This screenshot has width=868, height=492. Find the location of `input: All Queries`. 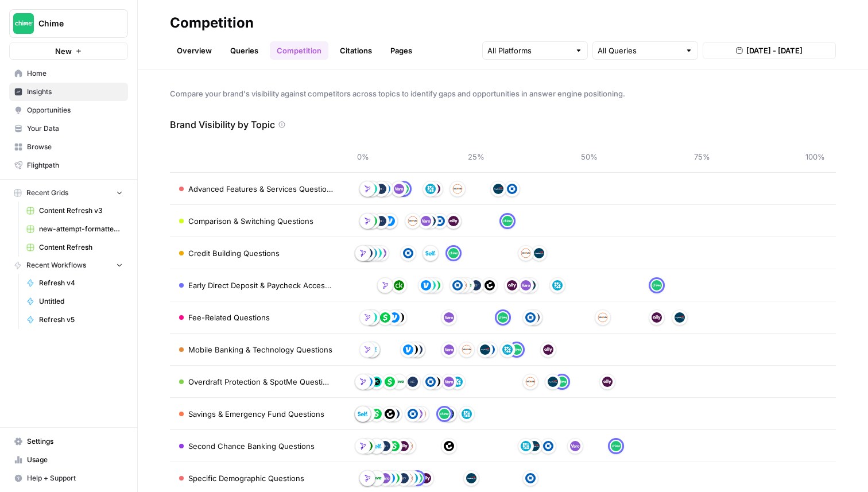

input: All Queries is located at coordinates (639, 50).